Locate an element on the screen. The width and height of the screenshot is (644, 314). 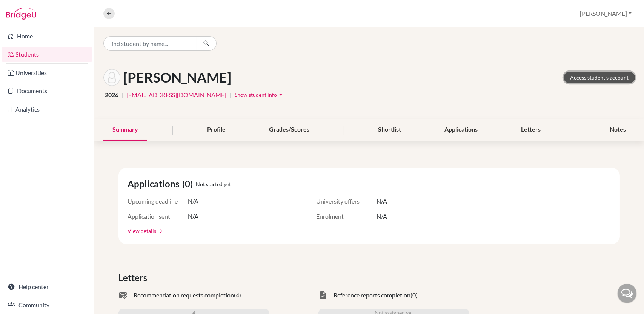
div: Applications is located at coordinates (461, 130).